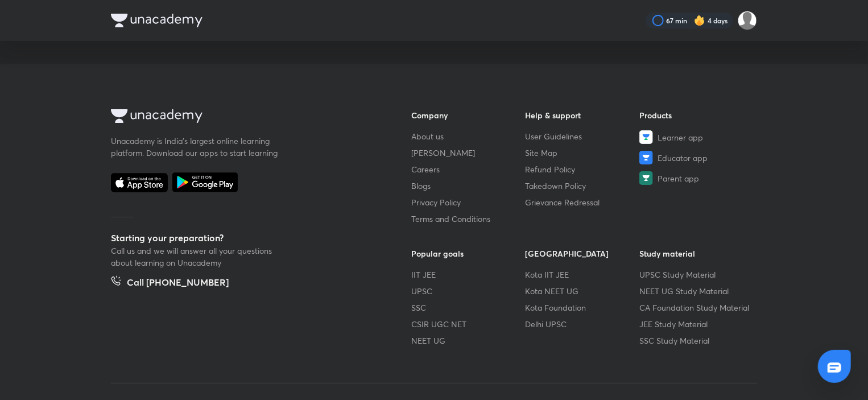 This screenshot has height=400, width=868. I want to click on a: NEET UG, so click(468, 340).